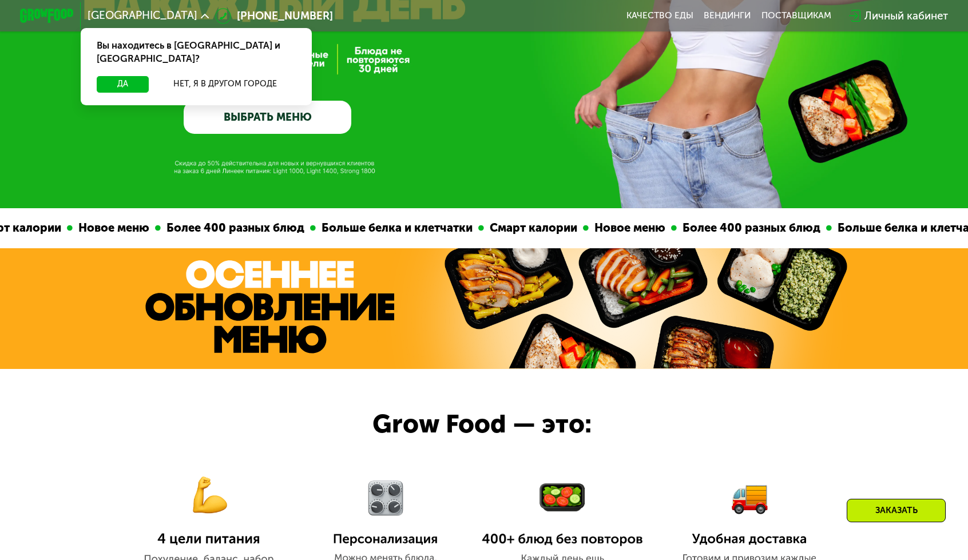 The image size is (968, 560). I want to click on a: Вендинги, so click(727, 15).